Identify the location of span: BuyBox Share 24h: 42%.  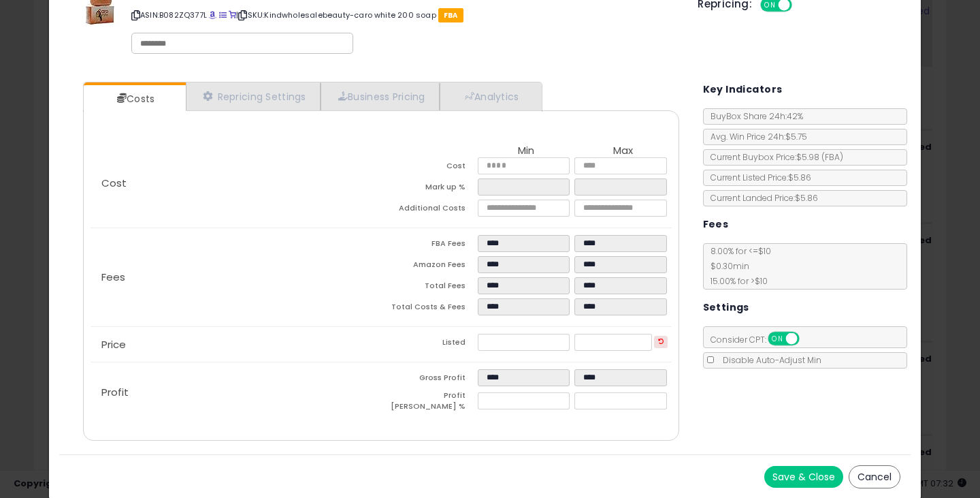
(754, 116).